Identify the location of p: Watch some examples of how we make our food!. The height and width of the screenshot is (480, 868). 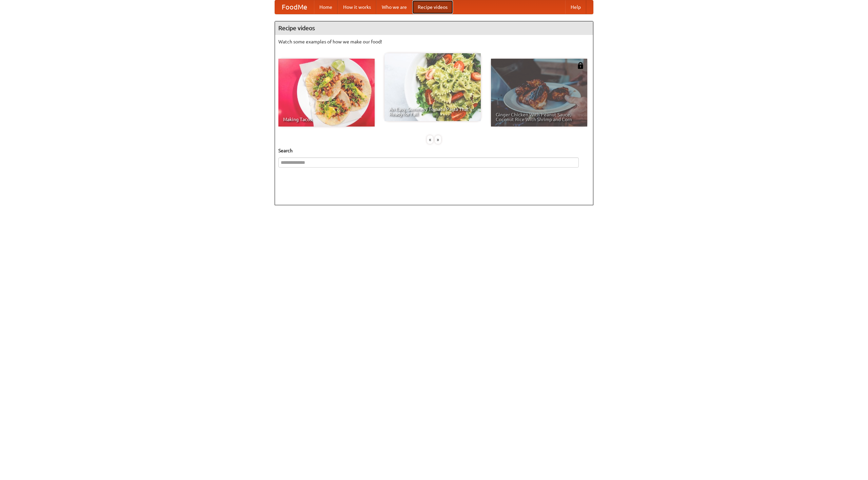
(434, 42).